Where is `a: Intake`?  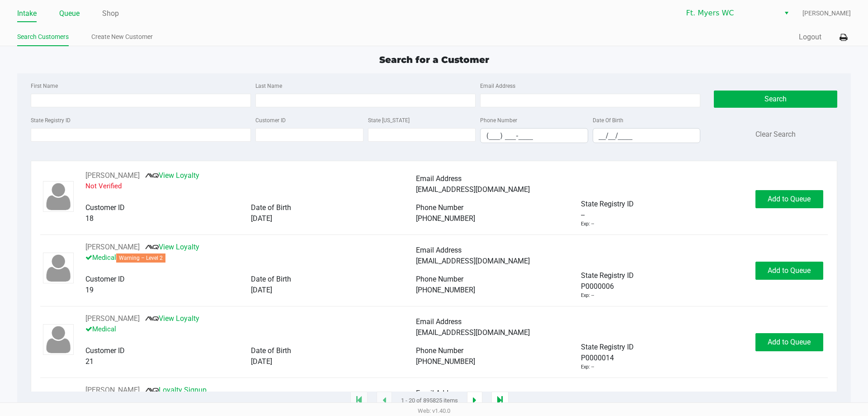 a: Intake is located at coordinates (27, 14).